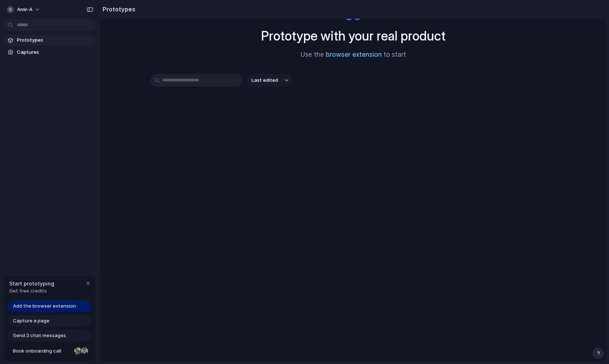  Describe the element at coordinates (49, 351) in the screenshot. I see `a: Book onboarding call` at that location.